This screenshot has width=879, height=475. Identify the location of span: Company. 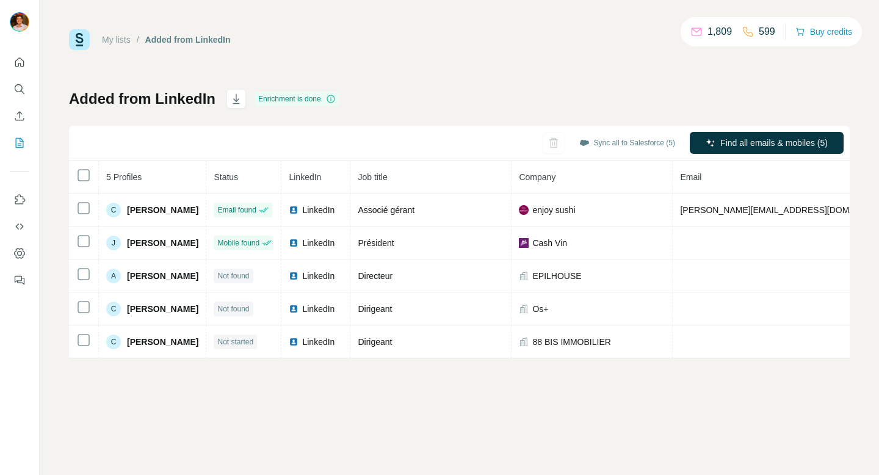
(537, 177).